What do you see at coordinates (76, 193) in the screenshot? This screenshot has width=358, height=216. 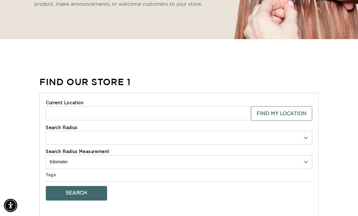 I see `button: Search` at bounding box center [76, 193].